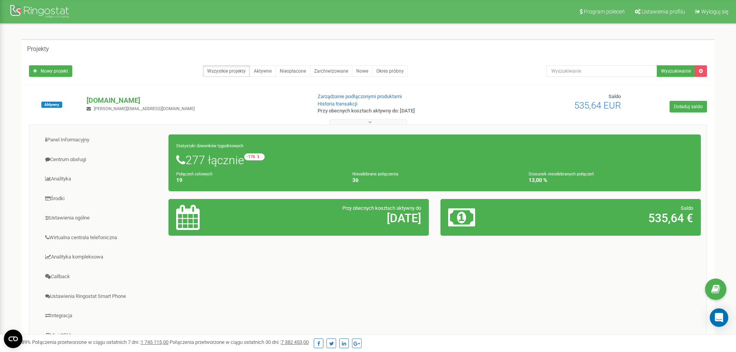 Image resolution: width=736 pixels, height=352 pixels. Describe the element at coordinates (613, 218) in the screenshot. I see `h2: 535,64 €` at that location.